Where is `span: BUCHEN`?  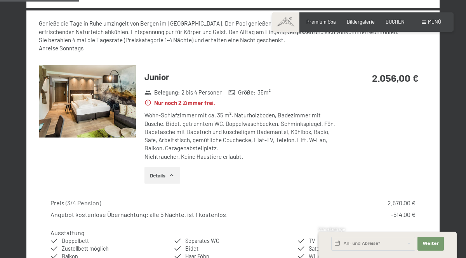 span: BUCHEN is located at coordinates (395, 22).